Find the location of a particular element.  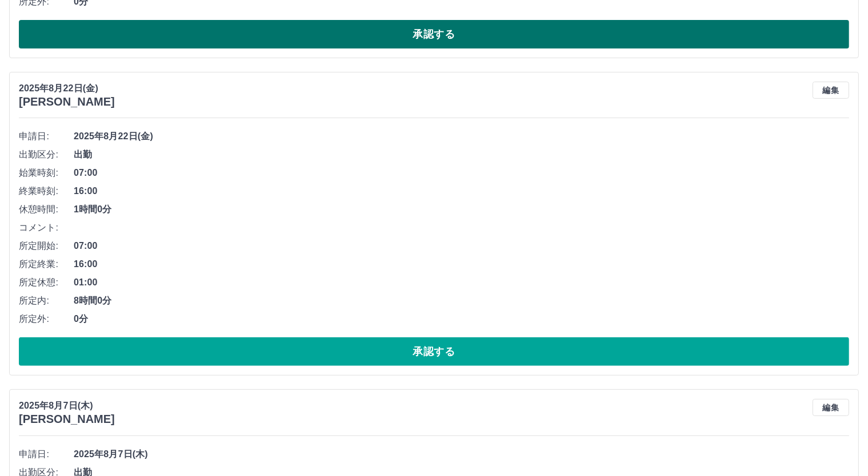

span: 01:00 is located at coordinates (461, 283).